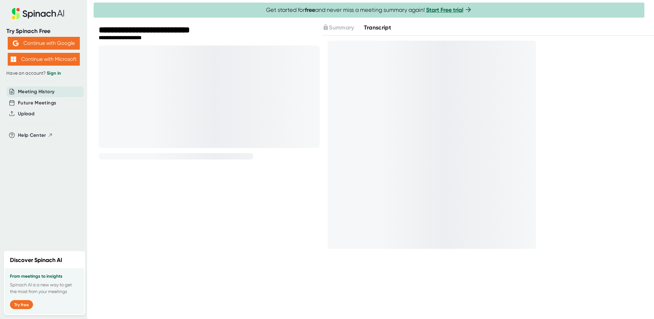 This screenshot has width=654, height=319. Describe the element at coordinates (35, 135) in the screenshot. I see `button: Help Center` at that location.